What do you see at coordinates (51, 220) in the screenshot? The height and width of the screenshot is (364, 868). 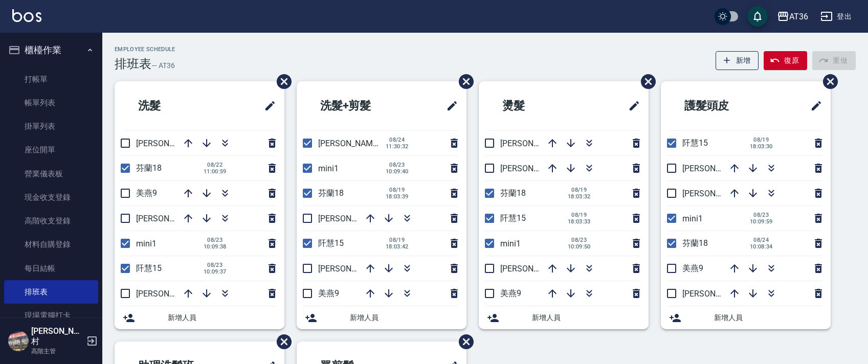 I see `a: 高階收支登錄` at bounding box center [51, 220].